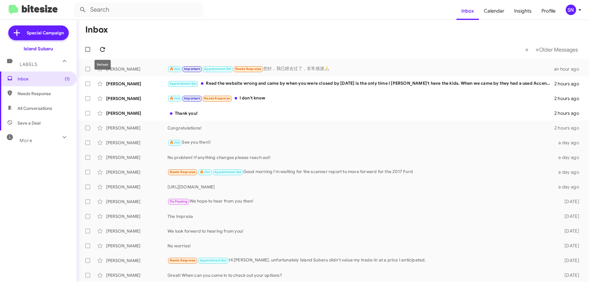 This screenshot has height=282, width=589. I want to click on input: Search, so click(139, 10).